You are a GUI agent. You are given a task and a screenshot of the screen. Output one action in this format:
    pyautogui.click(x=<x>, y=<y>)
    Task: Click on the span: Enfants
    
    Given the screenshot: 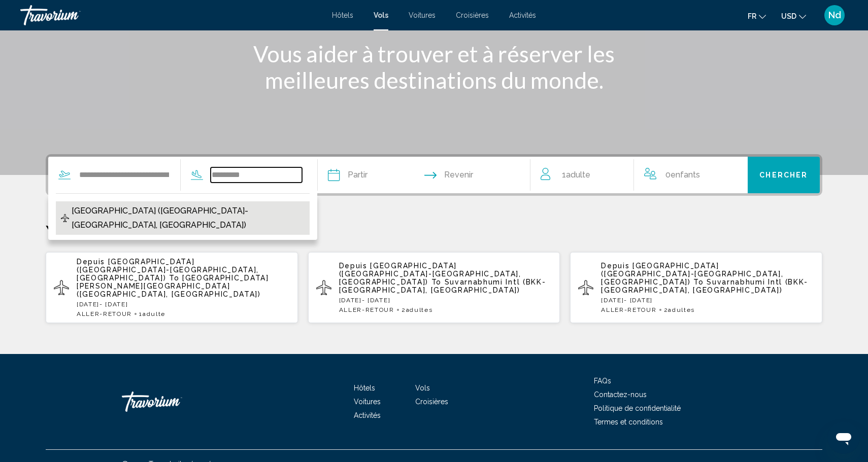 What is the action you would take?
    pyautogui.click(x=685, y=174)
    